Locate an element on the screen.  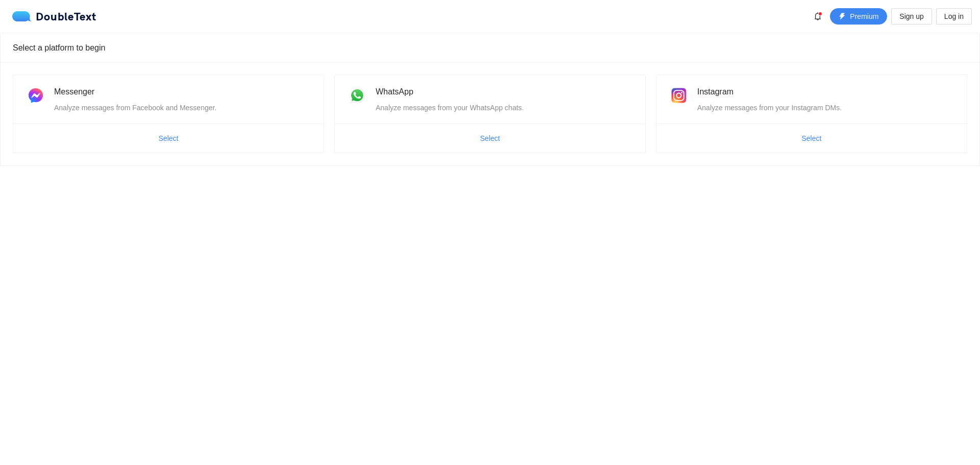
div: Analyze messages from Facebook and Messenger. is located at coordinates (183, 108).